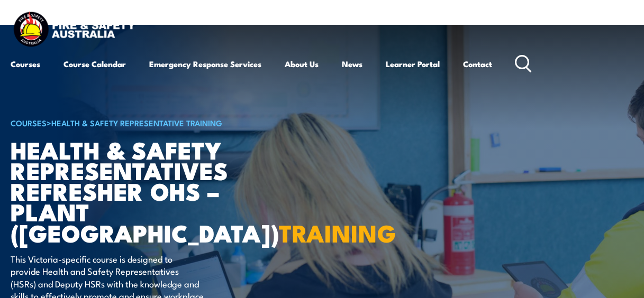 Image resolution: width=644 pixels, height=298 pixels. Describe the element at coordinates (478, 64) in the screenshot. I see `a: Contact` at that location.